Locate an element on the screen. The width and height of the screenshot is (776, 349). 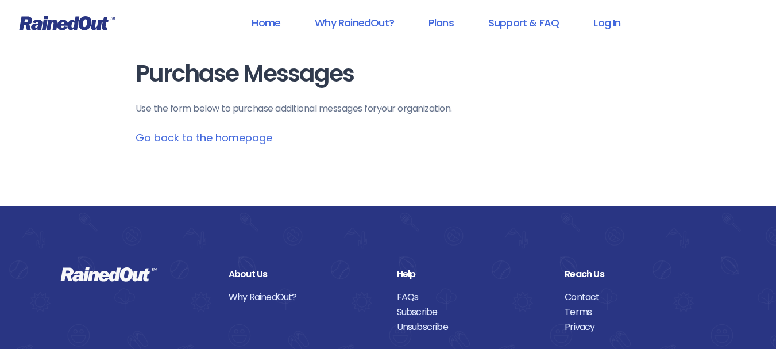
a: Plans is located at coordinates (441, 22).